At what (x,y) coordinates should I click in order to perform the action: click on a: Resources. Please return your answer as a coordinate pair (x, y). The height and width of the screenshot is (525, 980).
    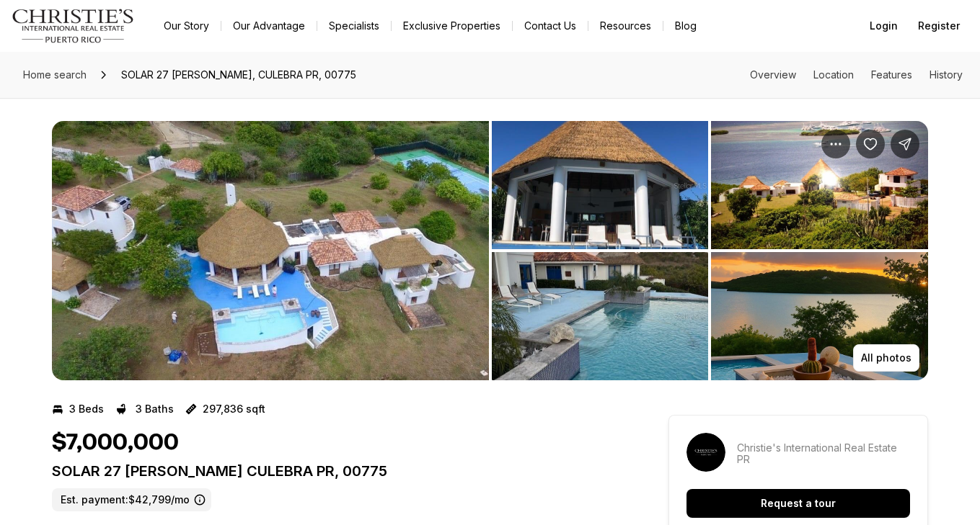
    Looking at the image, I should click on (625, 26).